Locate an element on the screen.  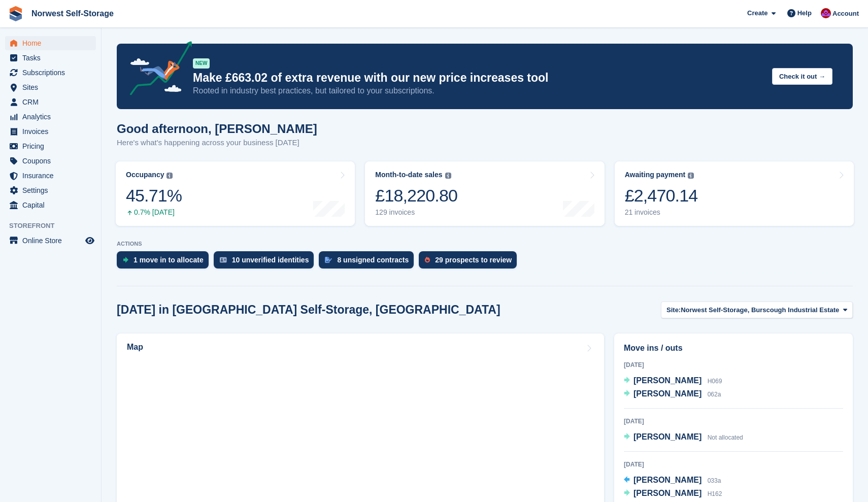
span: CRM is located at coordinates (53, 102).